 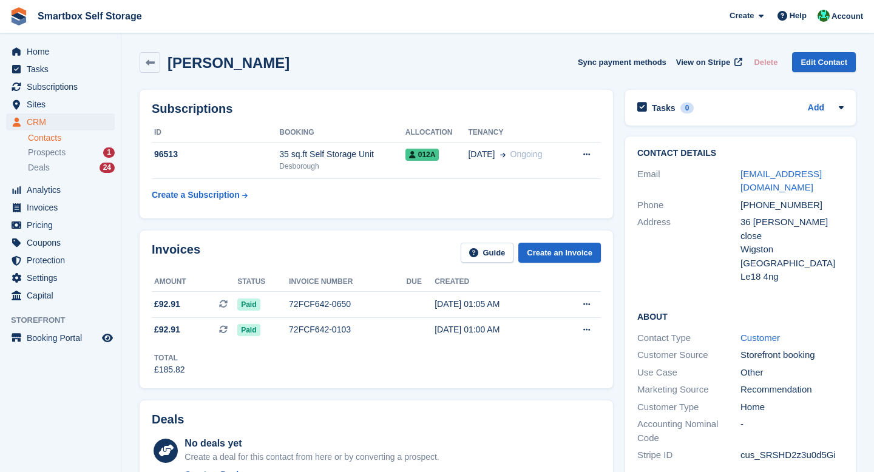 I want to click on div: Phone, so click(x=689, y=205).